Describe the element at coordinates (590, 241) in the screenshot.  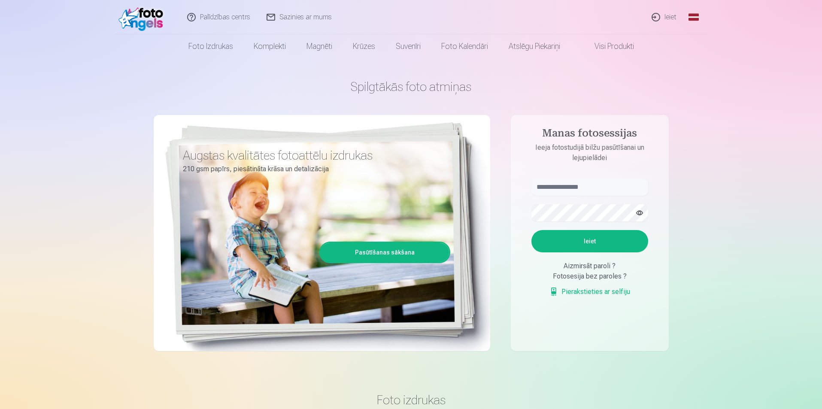
I see `button: Ieiet` at that location.